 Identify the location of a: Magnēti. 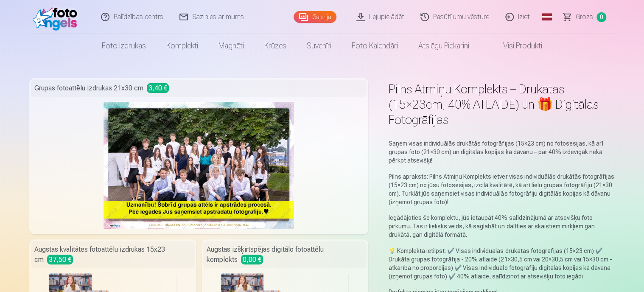
(231, 46).